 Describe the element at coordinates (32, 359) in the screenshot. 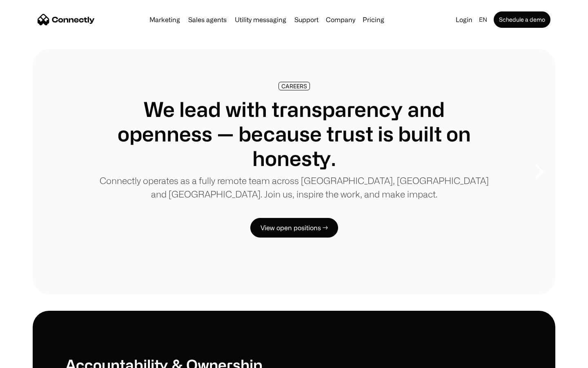

I see `ul: Language list` at that location.